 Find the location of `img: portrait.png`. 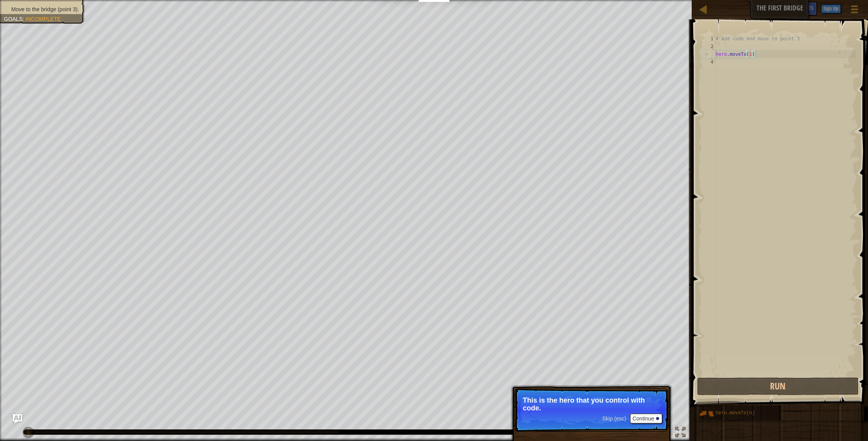

img: portrait.png is located at coordinates (706, 413).